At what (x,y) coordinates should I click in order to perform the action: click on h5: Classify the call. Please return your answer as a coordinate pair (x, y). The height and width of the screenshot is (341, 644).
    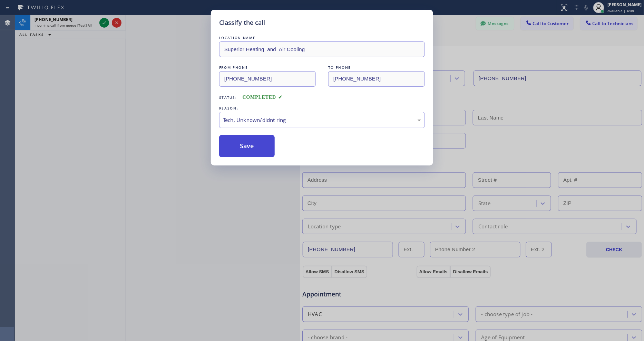
    Looking at the image, I should click on (242, 23).